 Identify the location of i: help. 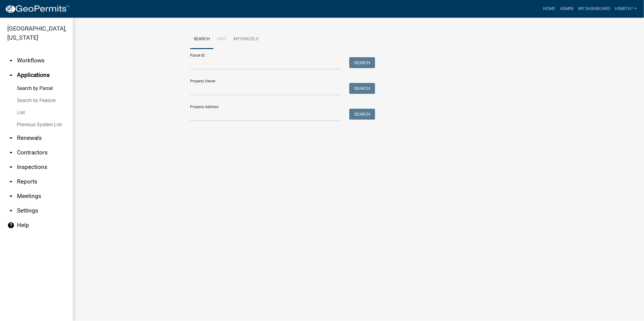
(11, 225).